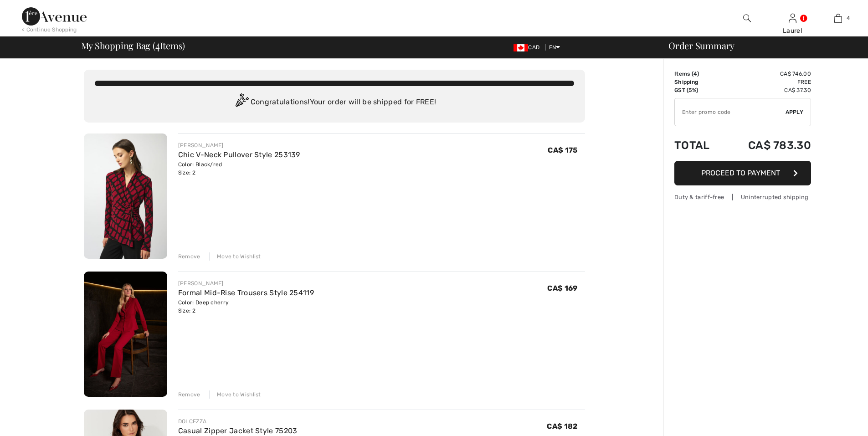 The width and height of the screenshot is (868, 436). I want to click on div: Duty & tariff-free | Uninterrupted shipping, so click(743, 196).